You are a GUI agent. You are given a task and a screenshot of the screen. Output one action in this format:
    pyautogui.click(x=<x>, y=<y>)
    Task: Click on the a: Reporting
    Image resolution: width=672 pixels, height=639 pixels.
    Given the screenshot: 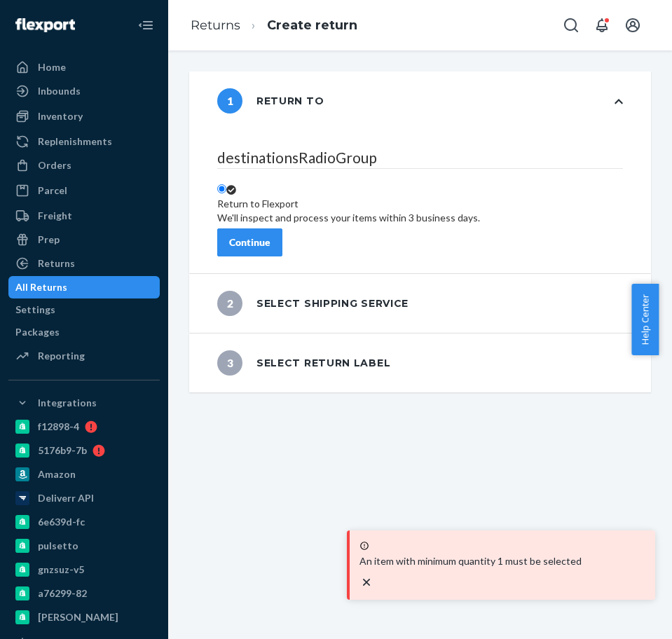 What is the action you would take?
    pyautogui.click(x=84, y=356)
    